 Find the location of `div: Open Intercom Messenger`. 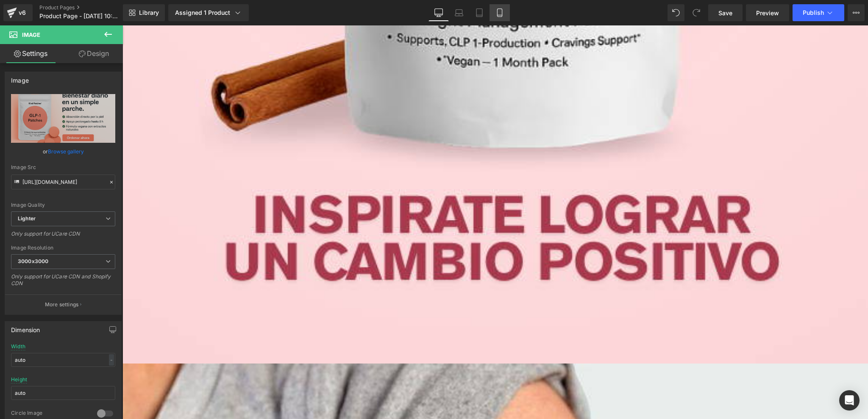

div: Open Intercom Messenger is located at coordinates (850, 400).